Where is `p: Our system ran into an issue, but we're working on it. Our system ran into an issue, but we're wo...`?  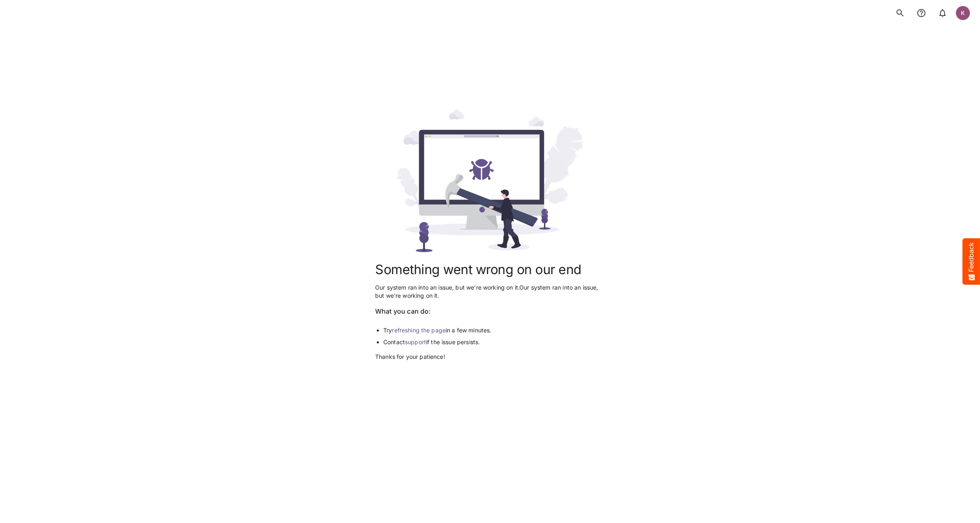
p: Our system ran into an issue, but we're working on it. Our system ran into an issue, but we're wo... is located at coordinates (490, 291).